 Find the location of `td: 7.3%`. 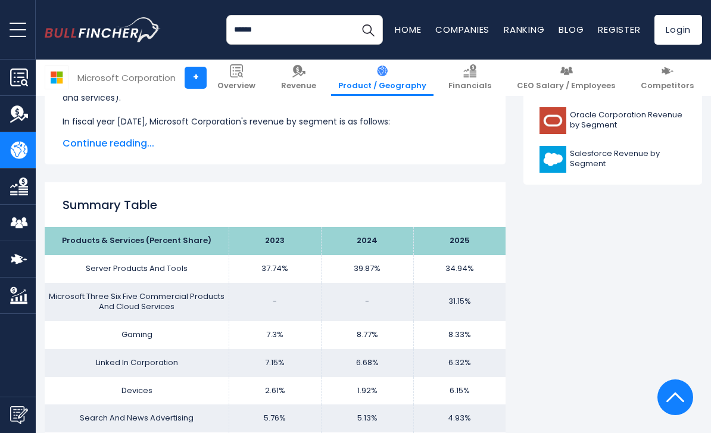

td: 7.3% is located at coordinates (275, 335).